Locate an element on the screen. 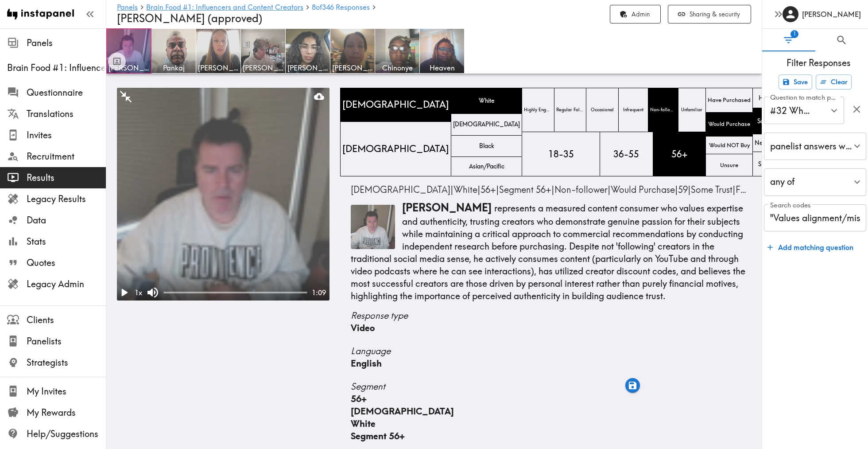 The height and width of the screenshot is (449, 868). span: Data is located at coordinates (66, 220).